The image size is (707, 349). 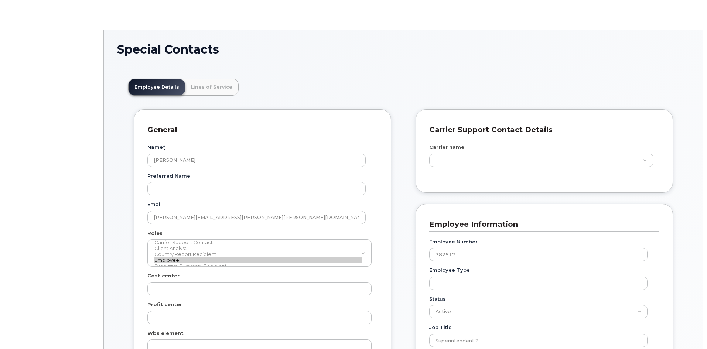 What do you see at coordinates (155, 233) in the screenshot?
I see `label: Roles` at bounding box center [155, 233].